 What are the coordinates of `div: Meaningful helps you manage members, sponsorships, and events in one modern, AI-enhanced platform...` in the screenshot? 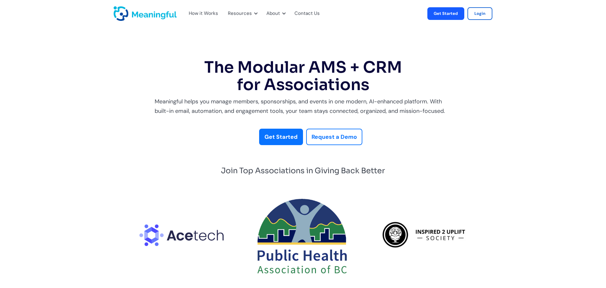 It's located at (303, 106).